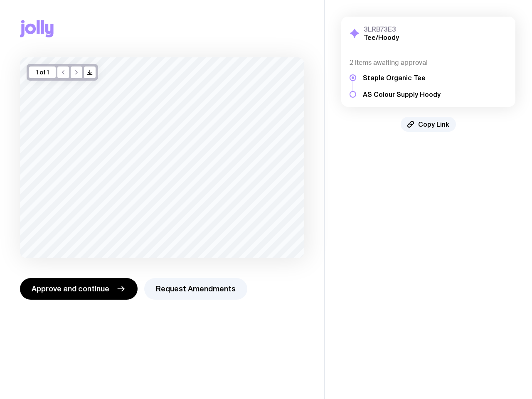  I want to click on button: Approve and continue, so click(78, 289).